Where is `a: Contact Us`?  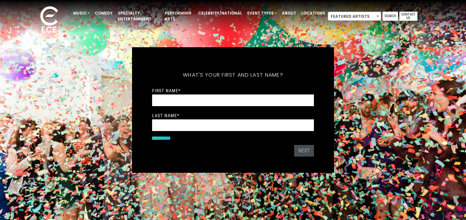 a: Contact Us is located at coordinates (408, 16).